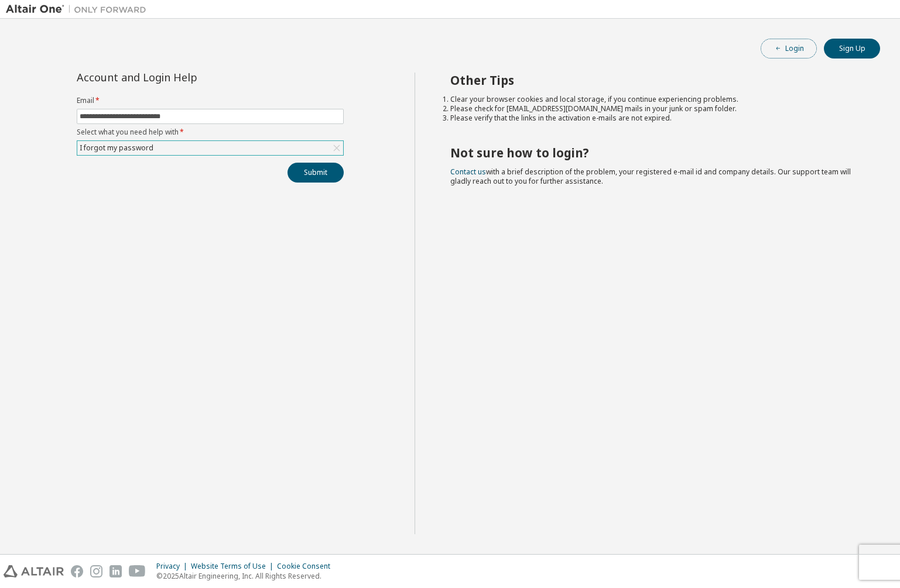  Describe the element at coordinates (654, 118) in the screenshot. I see `li: Please verify that the links in the activation e-mails are not expired.` at that location.